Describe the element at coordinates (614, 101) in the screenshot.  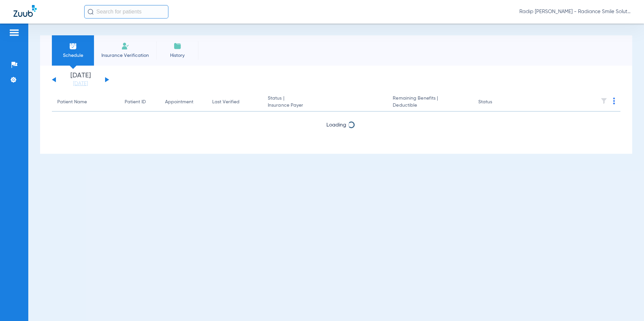
I see `img: group-dot-blue.svg` at that location.